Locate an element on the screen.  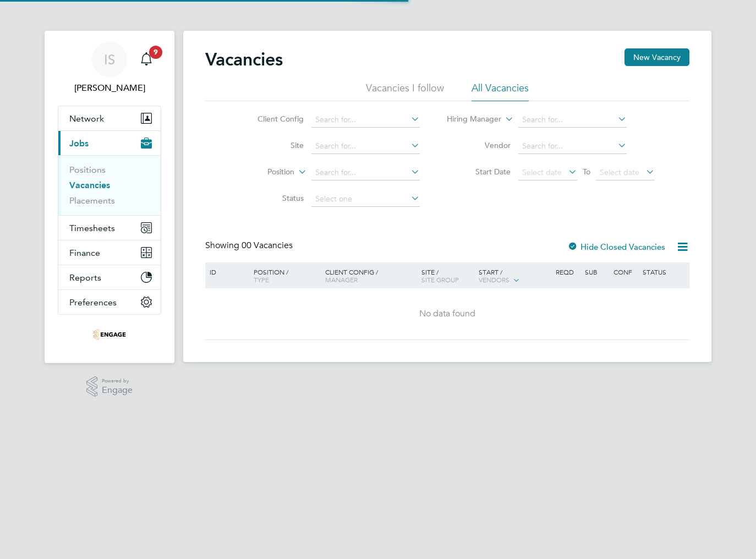
button: Preferences is located at coordinates (110, 302).